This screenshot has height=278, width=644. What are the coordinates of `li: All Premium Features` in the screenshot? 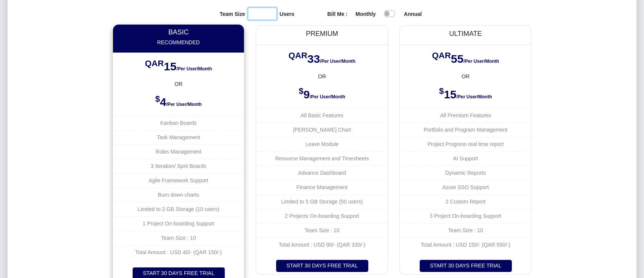 It's located at (465, 115).